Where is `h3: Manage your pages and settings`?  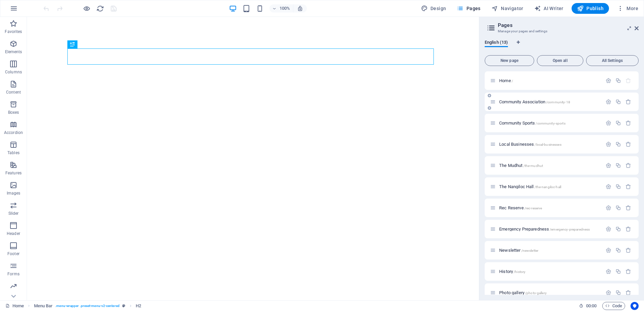 h3: Manage your pages and settings is located at coordinates (561, 32).